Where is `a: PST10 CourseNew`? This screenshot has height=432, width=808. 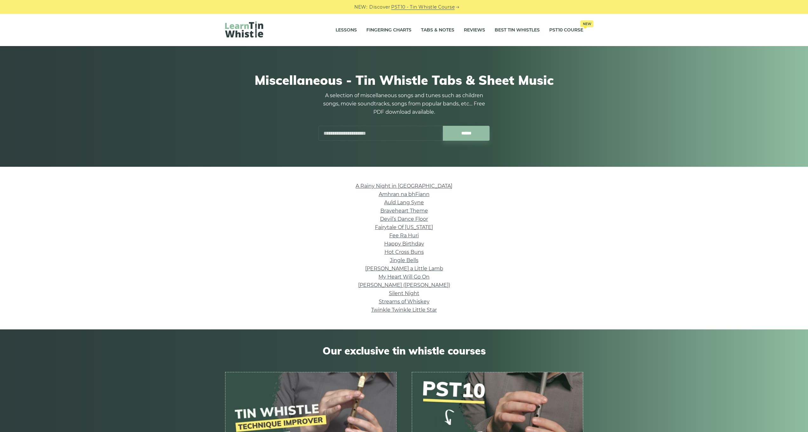 a: PST10 CourseNew is located at coordinates (566, 30).